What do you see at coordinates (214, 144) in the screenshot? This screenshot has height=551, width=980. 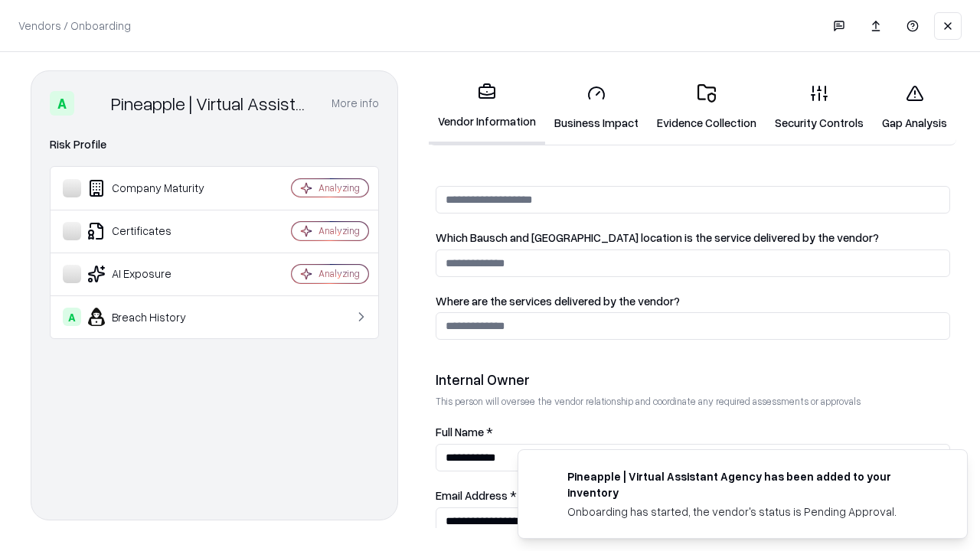 I see `div: Risk Profile` at bounding box center [214, 144].